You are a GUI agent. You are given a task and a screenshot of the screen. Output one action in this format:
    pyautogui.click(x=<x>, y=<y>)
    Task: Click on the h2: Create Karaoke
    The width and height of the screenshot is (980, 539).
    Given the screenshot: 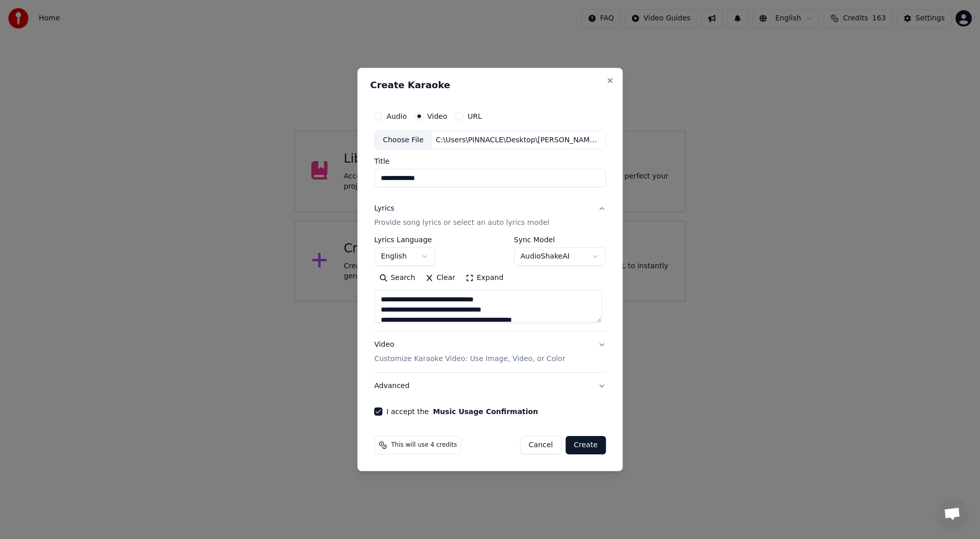 What is the action you would take?
    pyautogui.click(x=490, y=85)
    